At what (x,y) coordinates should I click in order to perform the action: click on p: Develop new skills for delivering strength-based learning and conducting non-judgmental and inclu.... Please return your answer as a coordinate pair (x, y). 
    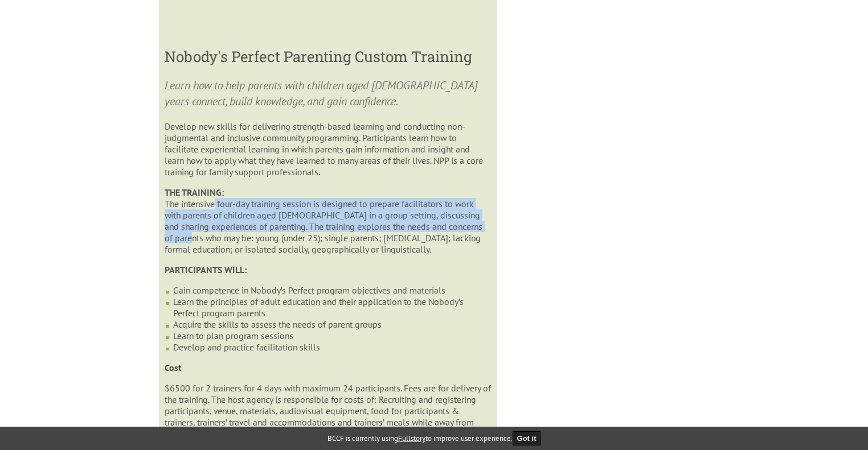
    Looking at the image, I should click on (327, 149).